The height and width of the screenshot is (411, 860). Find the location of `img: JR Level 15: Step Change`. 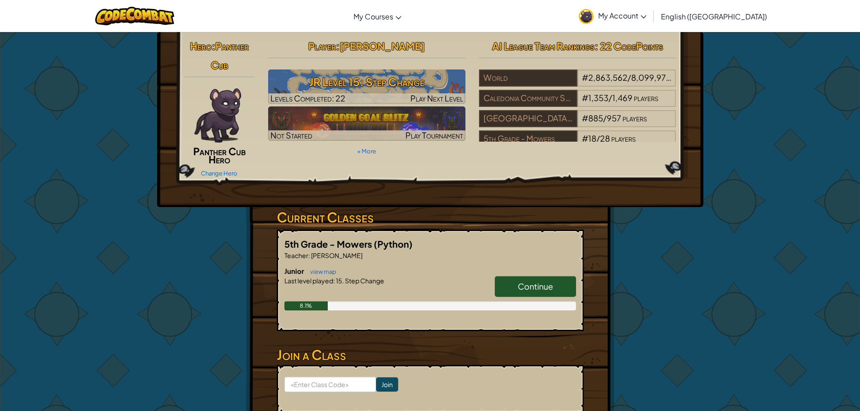

img: JR Level 15: Step Change is located at coordinates (366, 87).